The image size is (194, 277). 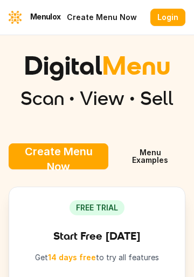 What do you see at coordinates (58, 156) in the screenshot?
I see `button: Create Menu Now` at bounding box center [58, 156].